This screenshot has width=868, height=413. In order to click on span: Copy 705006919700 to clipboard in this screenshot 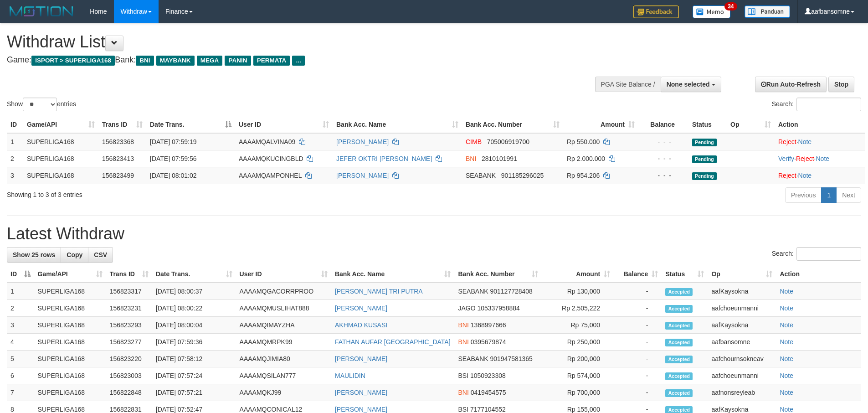, I will do `click(508, 142)`.